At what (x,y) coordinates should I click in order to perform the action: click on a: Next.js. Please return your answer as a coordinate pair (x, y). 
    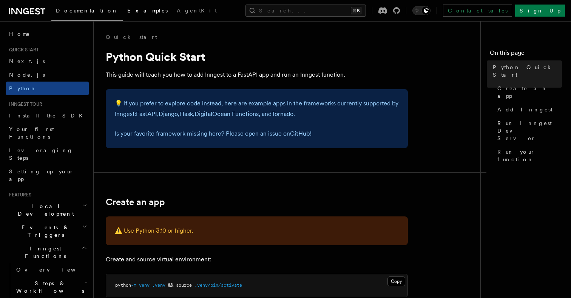
    Looking at the image, I should click on (47, 61).